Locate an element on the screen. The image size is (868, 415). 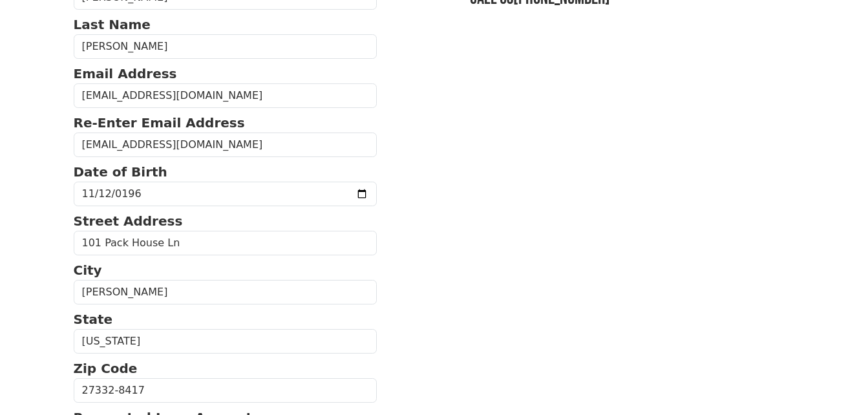
strong: Email Address is located at coordinates (126, 74).